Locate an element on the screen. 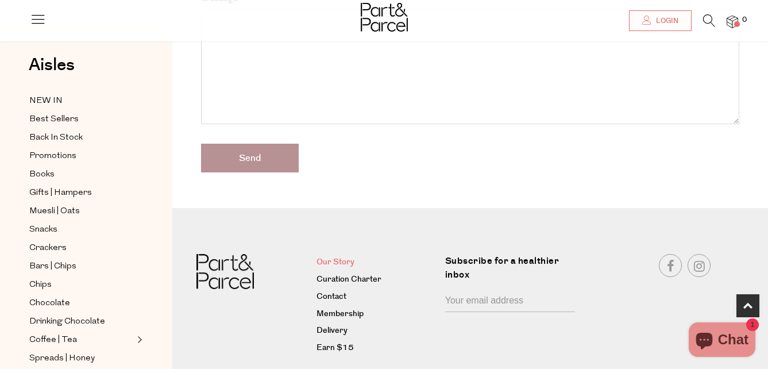 The width and height of the screenshot is (768, 369). input: Your email address is located at coordinates (510, 301).